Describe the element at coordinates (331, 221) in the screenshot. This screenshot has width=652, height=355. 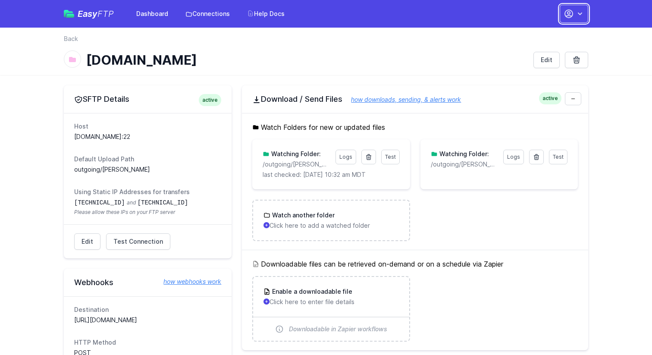
I see `a: Watch another folder Click here to add a watched folder` at that location.